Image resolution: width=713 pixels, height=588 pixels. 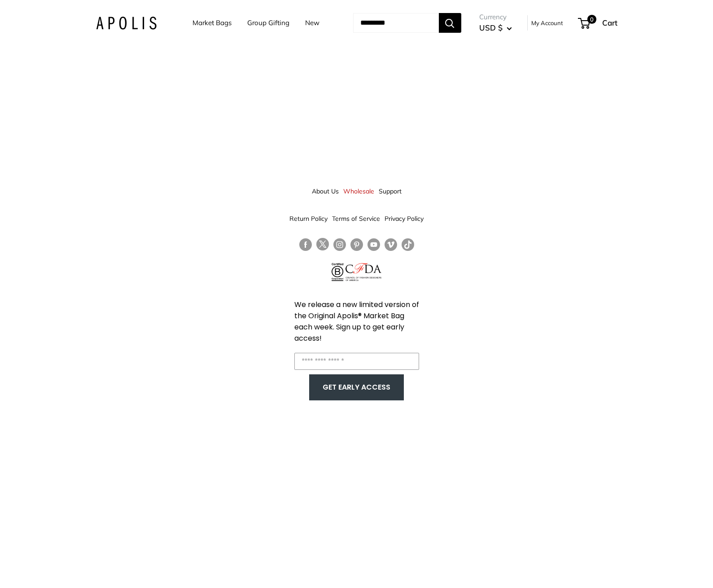 What do you see at coordinates (598, 23) in the screenshot?
I see `a: 0 Cart` at bounding box center [598, 23].